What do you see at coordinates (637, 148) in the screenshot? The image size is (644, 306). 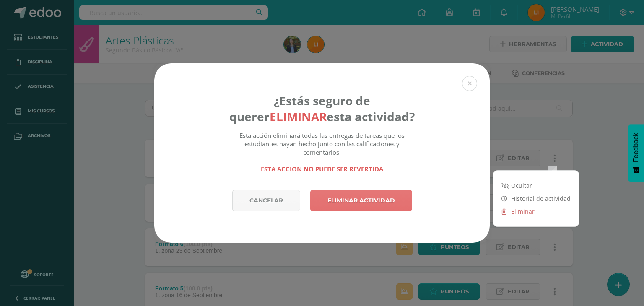 I see `span: Feedback` at bounding box center [637, 148].